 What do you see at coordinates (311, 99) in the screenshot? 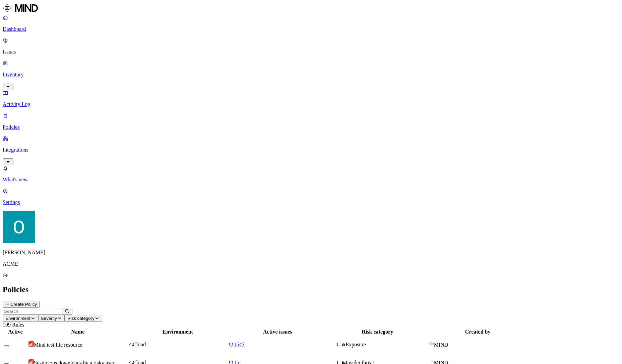
I see `a: Activity Log` at bounding box center [311, 99].